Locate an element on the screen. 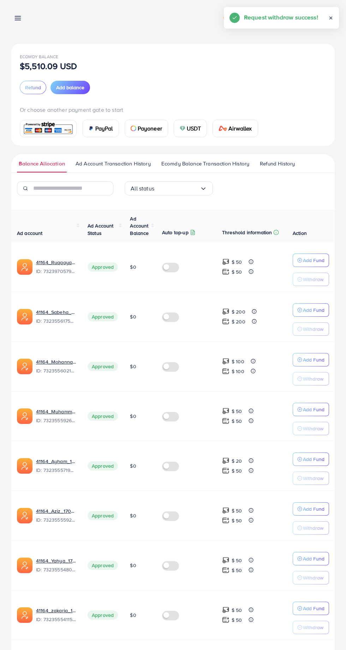  span: Action is located at coordinates (299, 233).